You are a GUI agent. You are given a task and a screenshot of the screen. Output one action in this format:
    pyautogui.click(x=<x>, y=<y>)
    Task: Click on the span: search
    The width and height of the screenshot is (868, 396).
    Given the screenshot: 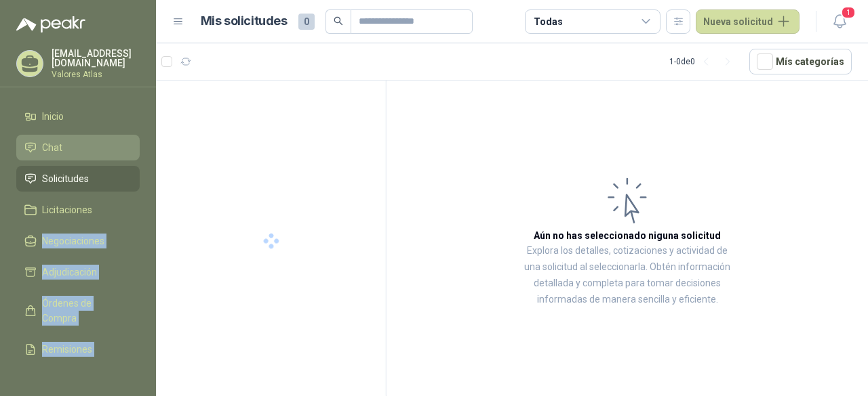 What is the action you would take?
    pyautogui.click(x=338, y=21)
    